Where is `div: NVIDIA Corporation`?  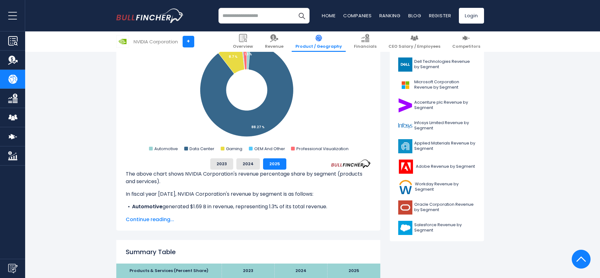 div: NVIDIA Corporation is located at coordinates (156, 41).